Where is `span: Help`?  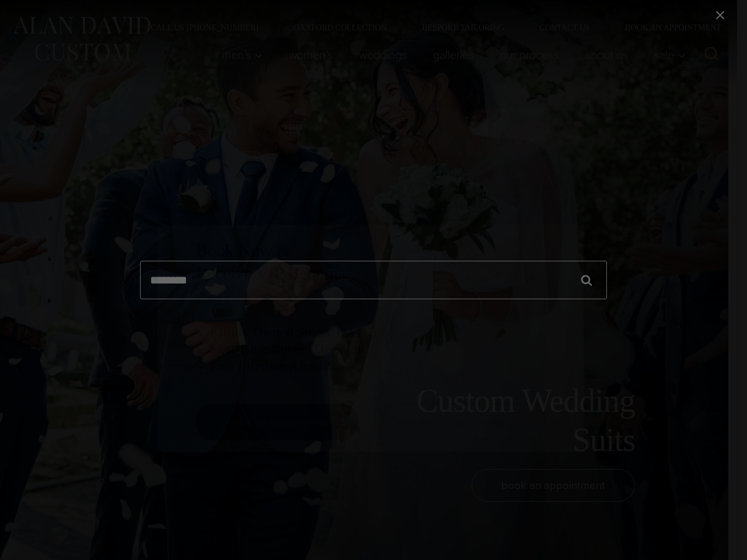
span: Help is located at coordinates (38, 14).